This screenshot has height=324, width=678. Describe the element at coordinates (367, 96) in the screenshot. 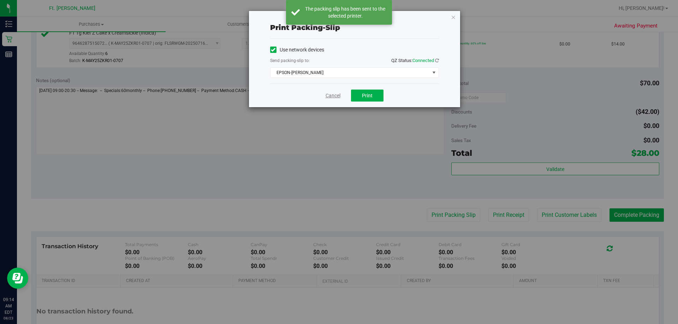

I see `button: Print` at that location.